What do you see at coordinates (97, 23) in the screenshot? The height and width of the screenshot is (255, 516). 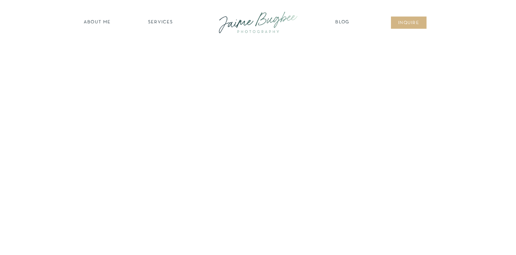 I see `nav: about ME` at bounding box center [97, 23].